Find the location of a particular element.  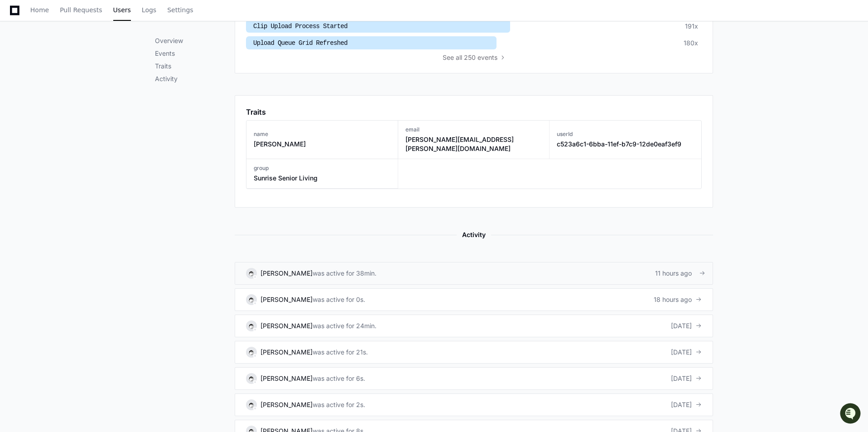

p: Traits is located at coordinates (195, 66).